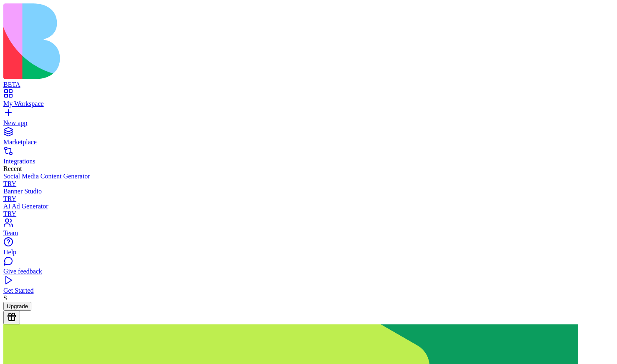  I want to click on span: Recent, so click(13, 168).